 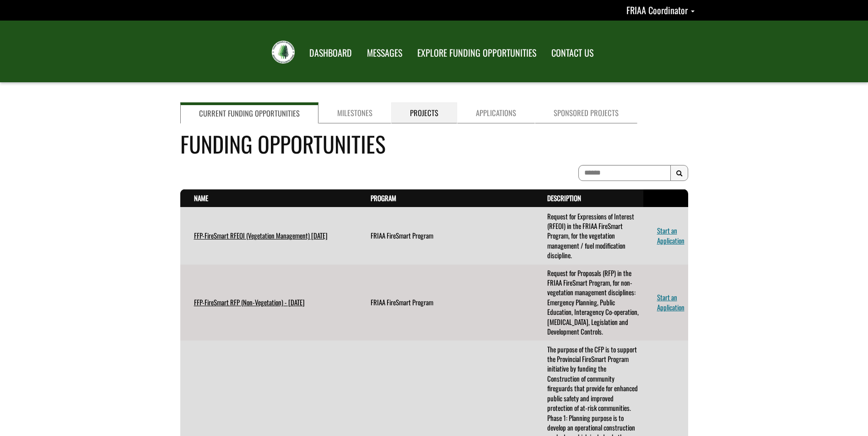 What do you see at coordinates (434, 143) in the screenshot?
I see `h4: Funding Opportunities` at bounding box center [434, 143].